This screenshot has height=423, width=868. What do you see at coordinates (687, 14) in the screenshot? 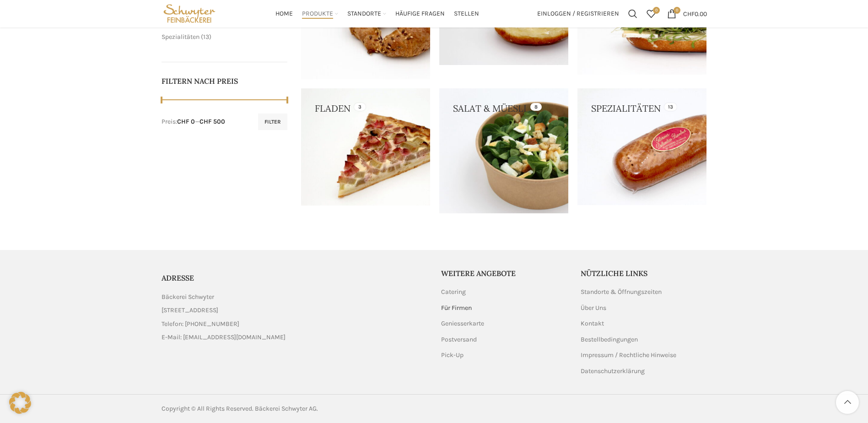
I see `a: 0 CHF0.00` at bounding box center [687, 14].